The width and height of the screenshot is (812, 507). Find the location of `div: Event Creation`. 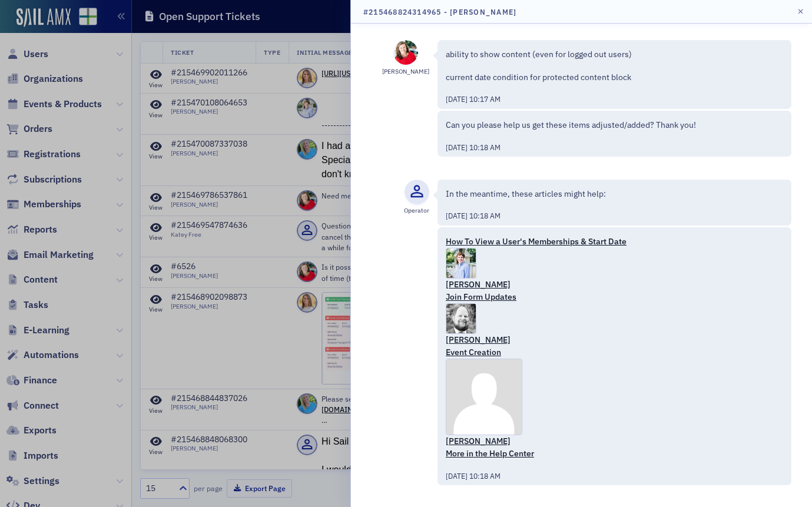

div: Event Creation is located at coordinates (614, 352).